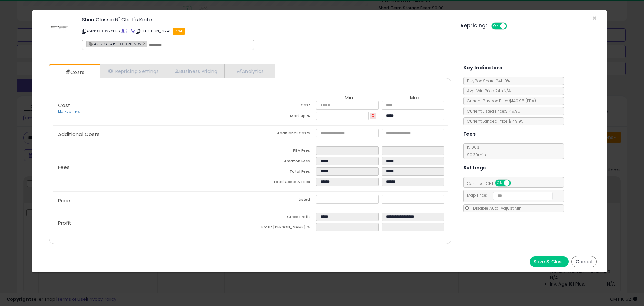  What do you see at coordinates (151, 223) in the screenshot?
I see `p: Profit` at bounding box center [151, 223].